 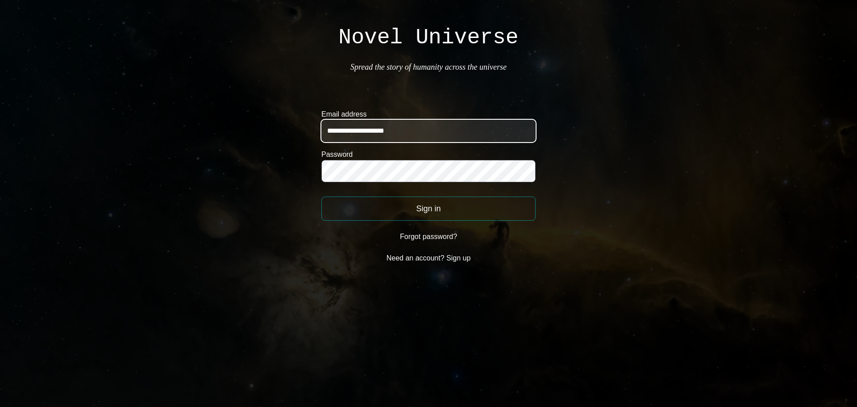 I want to click on button: Need an account? Sign up, so click(x=428, y=258).